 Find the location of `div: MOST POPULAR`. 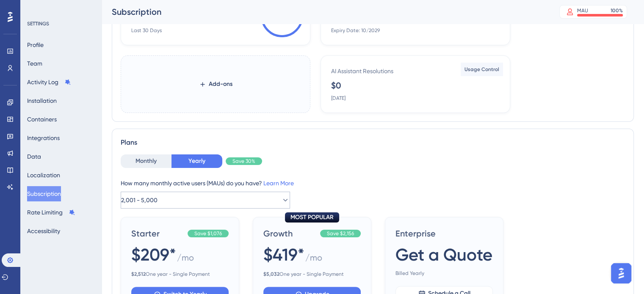

div: MOST POPULAR is located at coordinates (312, 218).